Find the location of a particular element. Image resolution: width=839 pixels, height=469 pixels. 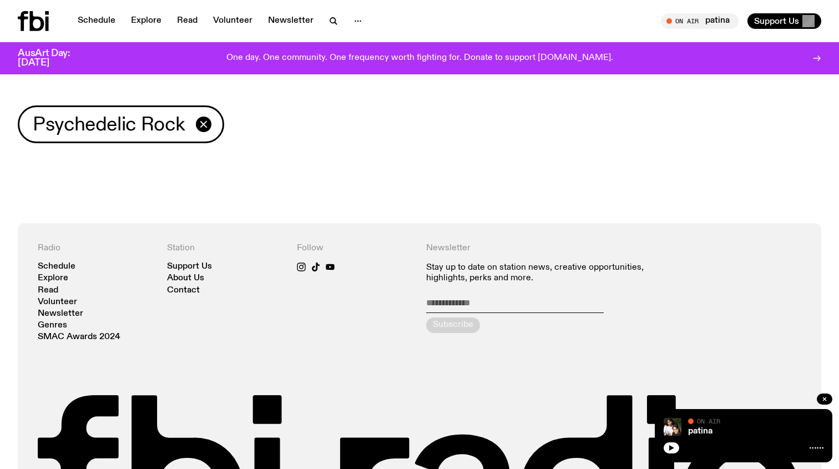

button: Subscribe is located at coordinates (453, 325).